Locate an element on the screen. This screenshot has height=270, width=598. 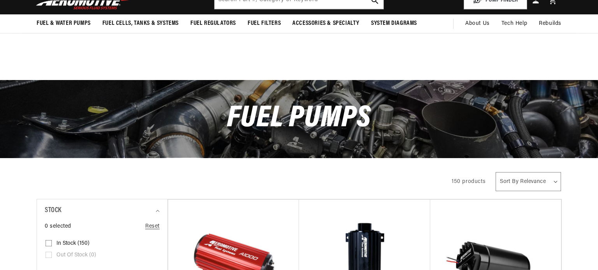
span: Fuel Pumps is located at coordinates (299, 119).